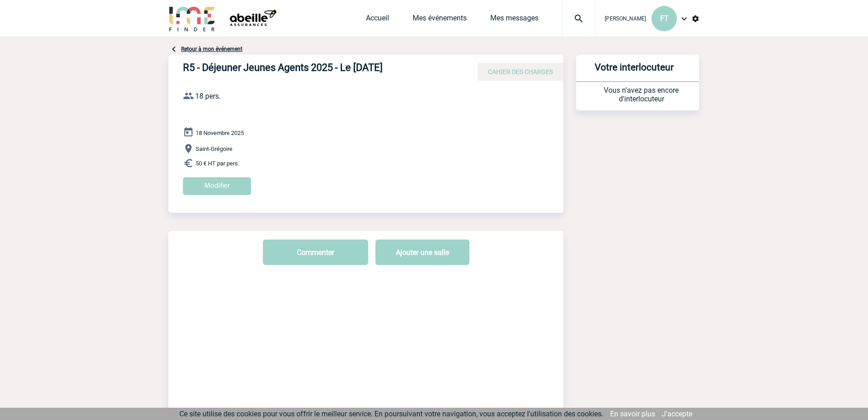 This screenshot has height=420, width=868. I want to click on a: Retour à mon événement, so click(212, 49).